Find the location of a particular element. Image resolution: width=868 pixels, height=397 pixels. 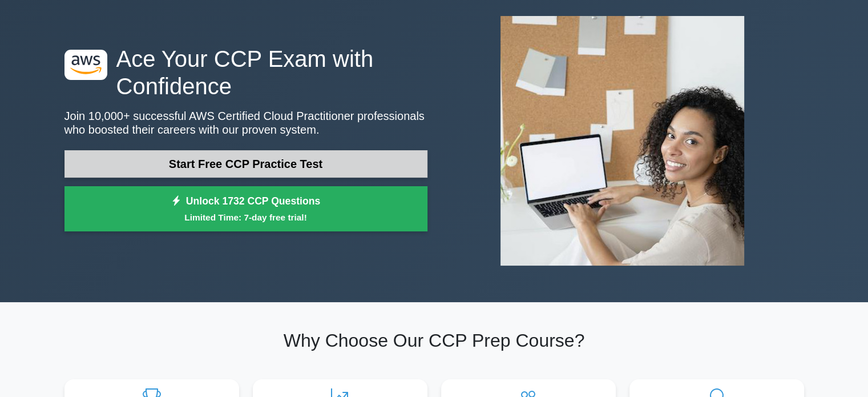

h1: Ace Your CCP Exam with Confidence is located at coordinates (246, 72).